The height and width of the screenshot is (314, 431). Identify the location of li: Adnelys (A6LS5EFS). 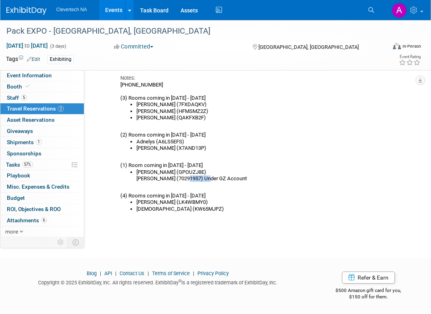
(259, 142).